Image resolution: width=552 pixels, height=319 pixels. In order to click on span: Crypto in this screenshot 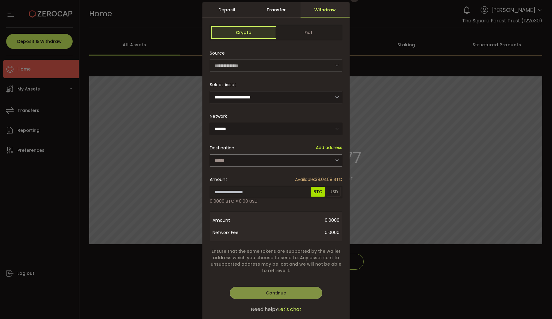, I will do `click(244, 33)`.